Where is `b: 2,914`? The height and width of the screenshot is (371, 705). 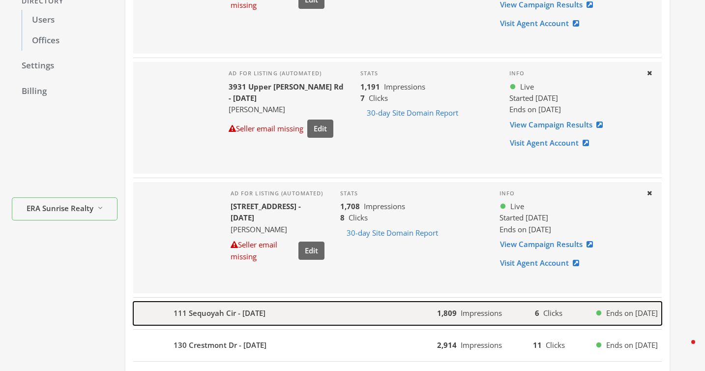 b: 2,914 is located at coordinates (447, 345).